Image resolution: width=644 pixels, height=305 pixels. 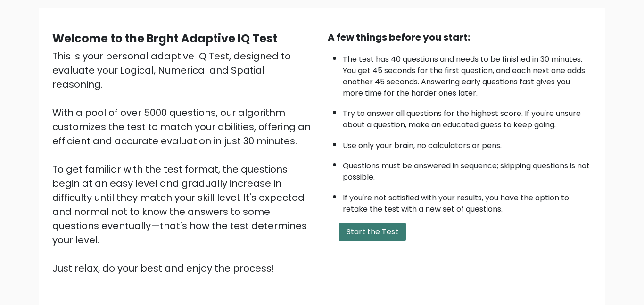 I want to click on div: This is your personal adaptive IQ Test, designed to evaluate your Logical, Numerical and Spatial ..., so click(x=184, y=162).